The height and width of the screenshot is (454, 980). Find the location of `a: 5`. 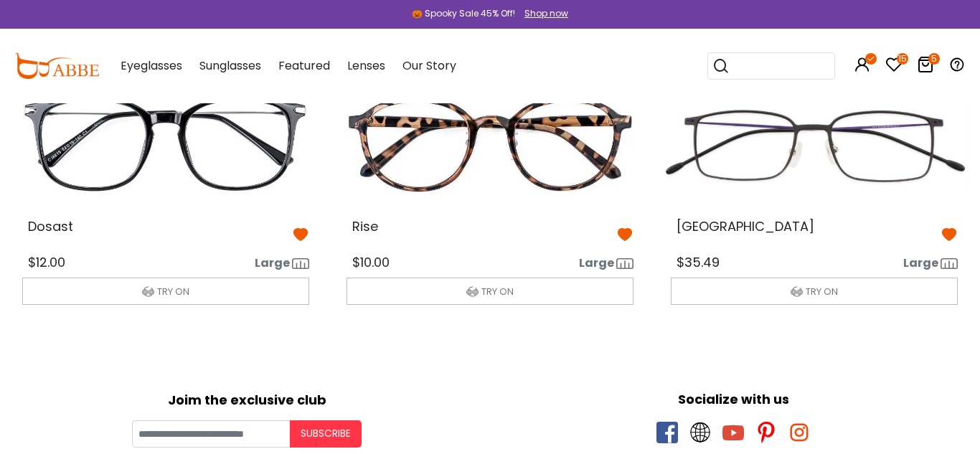

a: 5 is located at coordinates (925, 67).